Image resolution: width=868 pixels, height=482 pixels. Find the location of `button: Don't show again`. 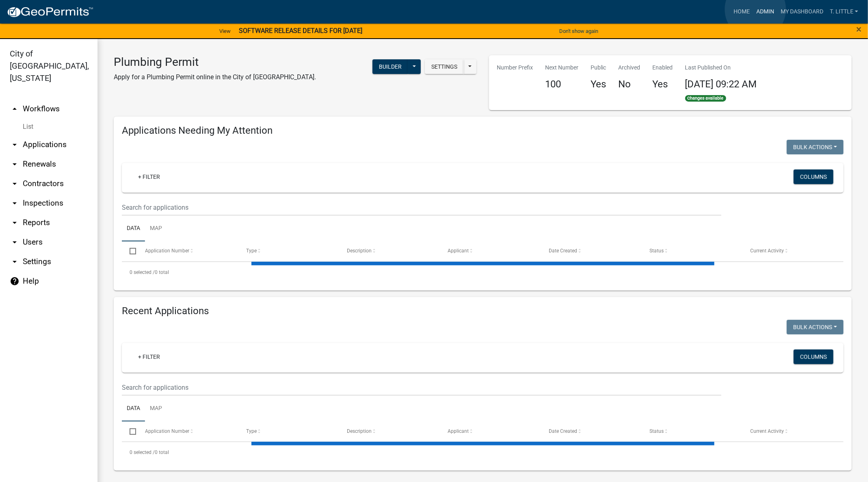

button: Don't show again is located at coordinates (579, 31).